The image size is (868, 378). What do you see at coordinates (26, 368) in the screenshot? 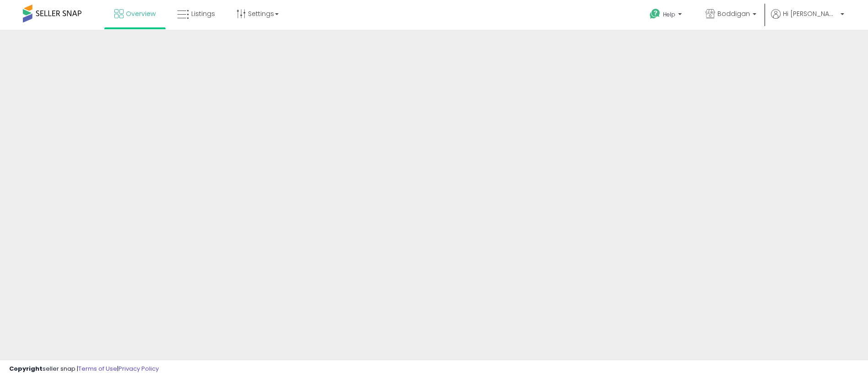
I see `strong: Copyright` at bounding box center [26, 368].